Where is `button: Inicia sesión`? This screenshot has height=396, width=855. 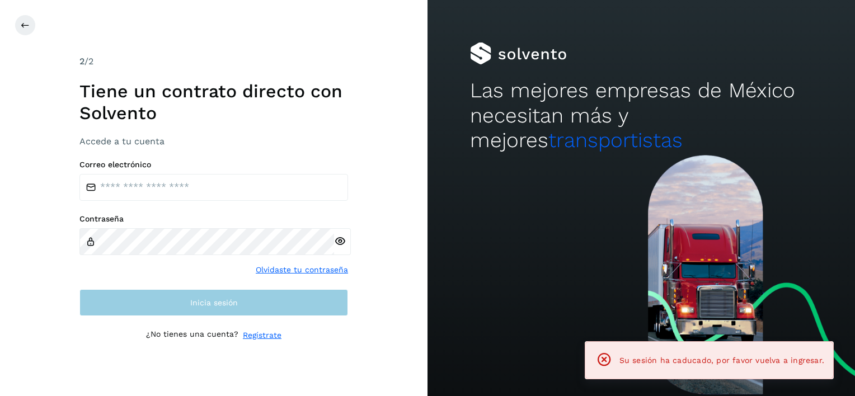
button: Inicia sesión is located at coordinates (214, 303).